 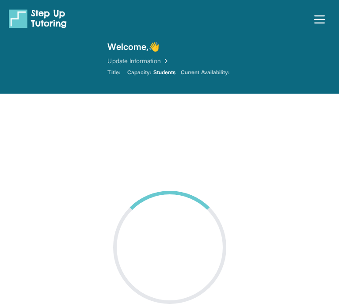 What do you see at coordinates (165, 61) in the screenshot?
I see `img: Chevron Right` at bounding box center [165, 61].